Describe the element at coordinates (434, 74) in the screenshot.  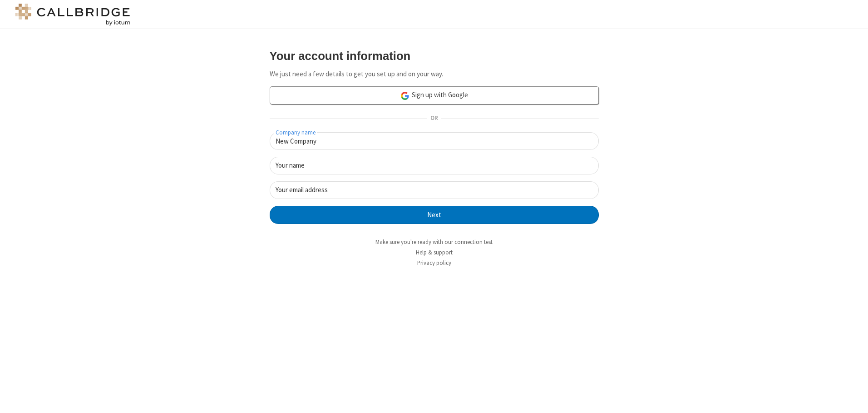
I see `p: We just need a few details to get you set up and on your way.` at that location.